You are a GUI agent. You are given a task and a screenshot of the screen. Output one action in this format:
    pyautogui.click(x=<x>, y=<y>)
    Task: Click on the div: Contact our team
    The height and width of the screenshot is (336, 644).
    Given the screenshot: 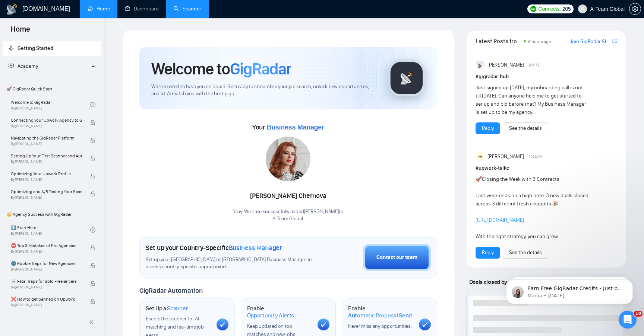 What is the action you would take?
    pyautogui.click(x=397, y=258)
    